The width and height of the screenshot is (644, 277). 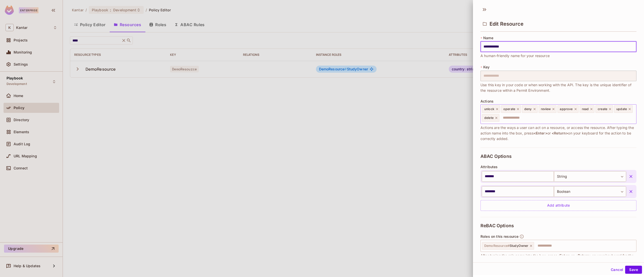 I want to click on span: A human-friendly name for your resource, so click(x=515, y=56).